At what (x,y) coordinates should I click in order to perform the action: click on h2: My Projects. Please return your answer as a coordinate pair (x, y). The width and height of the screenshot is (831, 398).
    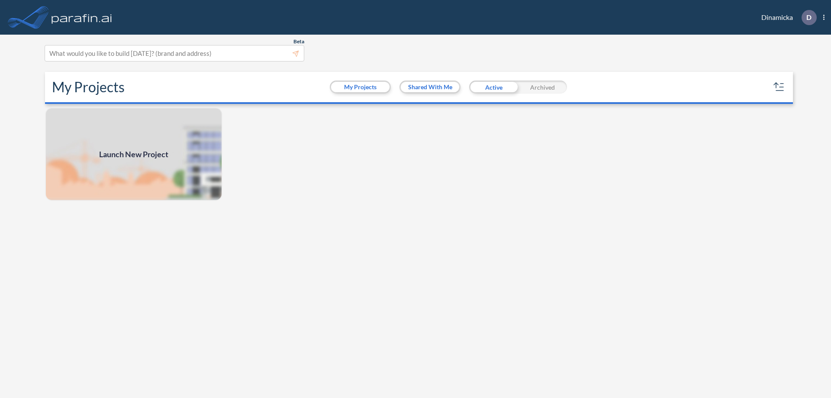
    Looking at the image, I should click on (88, 87).